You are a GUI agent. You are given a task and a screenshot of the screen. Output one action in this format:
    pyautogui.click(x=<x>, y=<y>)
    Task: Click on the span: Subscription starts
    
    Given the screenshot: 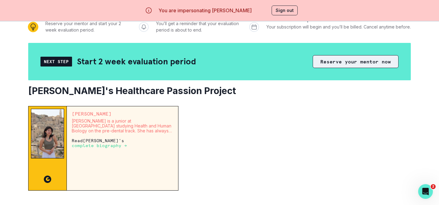 What is the action you would take?
    pyautogui.click(x=313, y=19)
    